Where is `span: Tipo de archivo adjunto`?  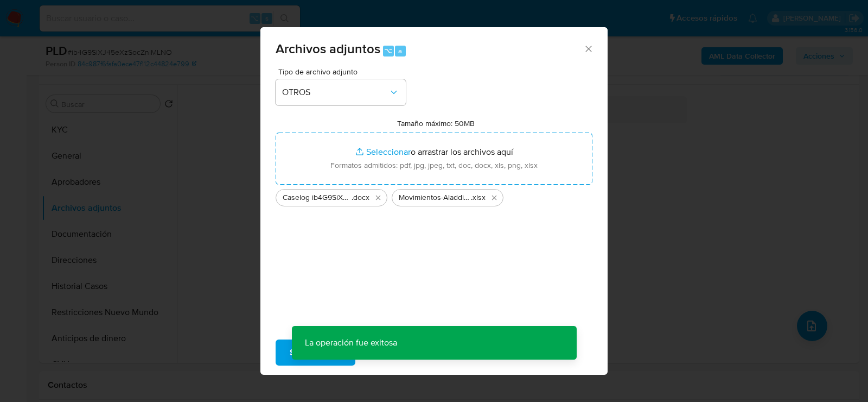 span: Tipo de archivo adjunto is located at coordinates (344, 72).